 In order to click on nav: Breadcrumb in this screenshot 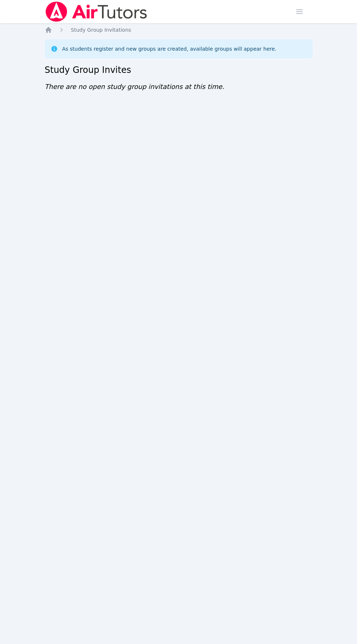, I will do `click(178, 30)`.